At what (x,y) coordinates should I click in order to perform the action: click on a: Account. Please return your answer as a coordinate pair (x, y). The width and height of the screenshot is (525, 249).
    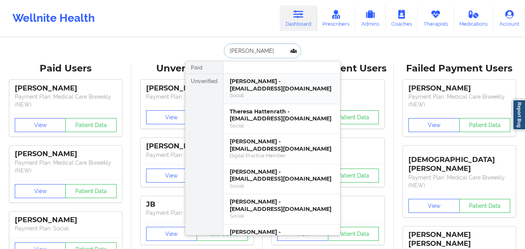
    Looking at the image, I should click on (509, 18).